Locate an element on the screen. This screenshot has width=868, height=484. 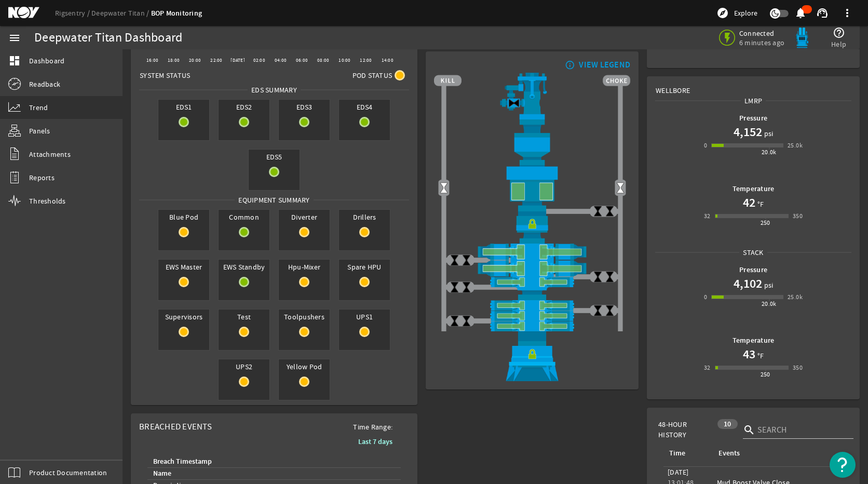
img: UpperAnnularOpen.png is located at coordinates (532, 188).